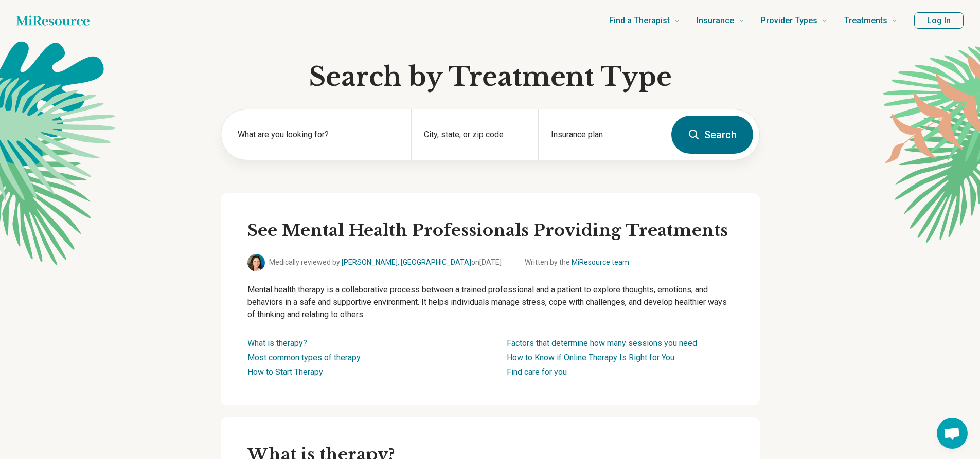 The height and width of the screenshot is (459, 980). I want to click on span: Provider Types, so click(789, 20).